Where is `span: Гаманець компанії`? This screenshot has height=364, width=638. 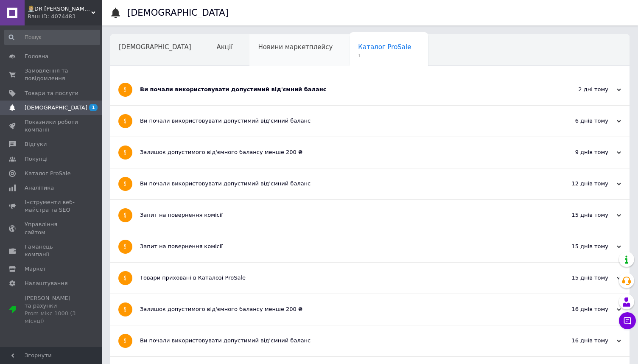
span: Гаманець компанії is located at coordinates (51, 251).